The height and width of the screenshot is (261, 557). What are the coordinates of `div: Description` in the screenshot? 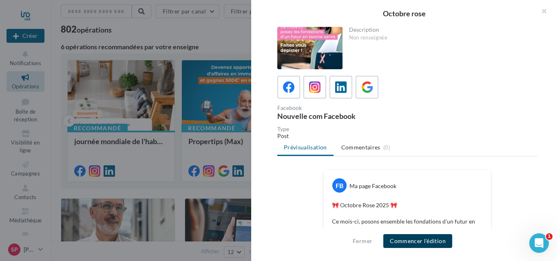 It's located at (440, 30).